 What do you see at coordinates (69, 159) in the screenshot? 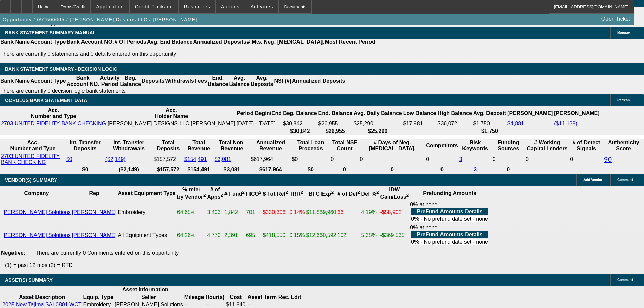
I see `a: $0` at bounding box center [69, 159].